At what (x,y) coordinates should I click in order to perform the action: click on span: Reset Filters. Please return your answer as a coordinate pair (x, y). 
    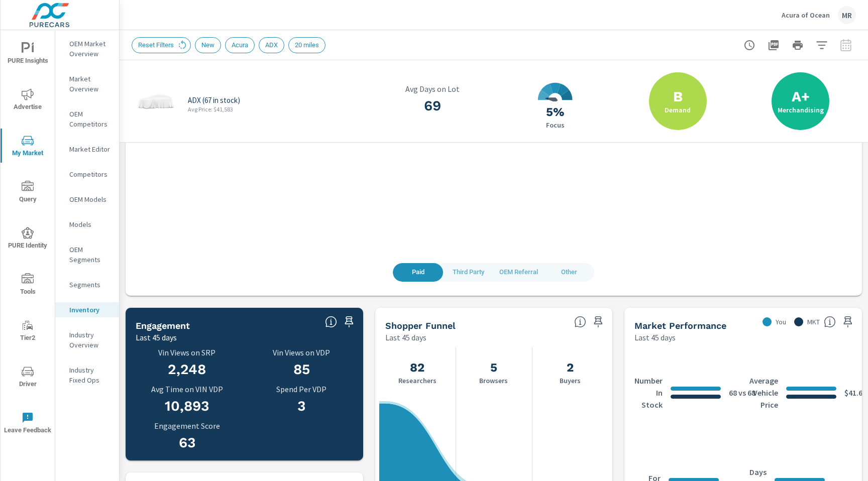
    Looking at the image, I should click on (156, 45).